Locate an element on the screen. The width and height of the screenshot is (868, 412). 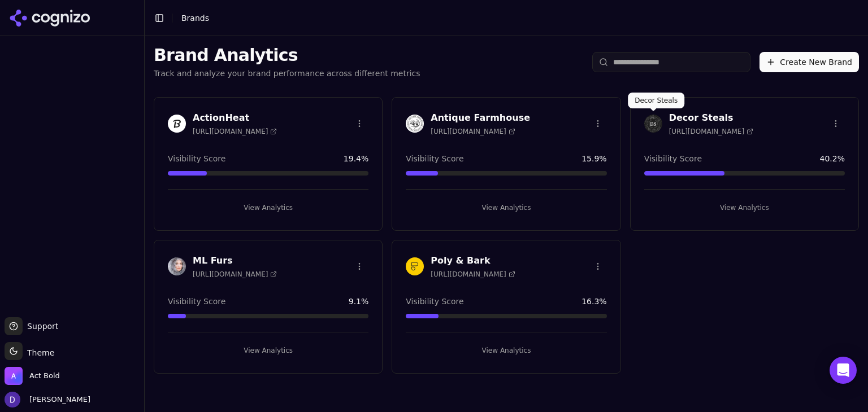
img: ActionHeat is located at coordinates (177, 124).